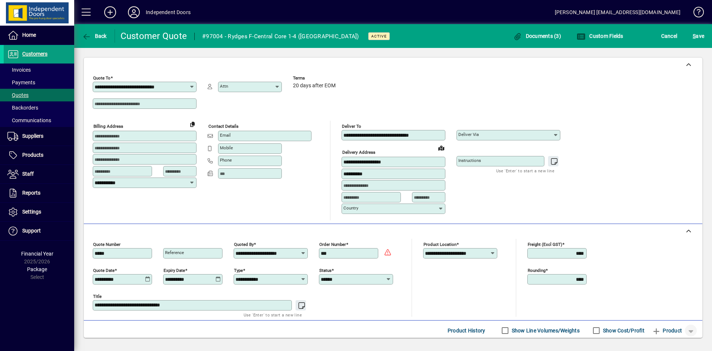 This screenshot has width=712, height=351. I want to click on a: Products, so click(39, 155).